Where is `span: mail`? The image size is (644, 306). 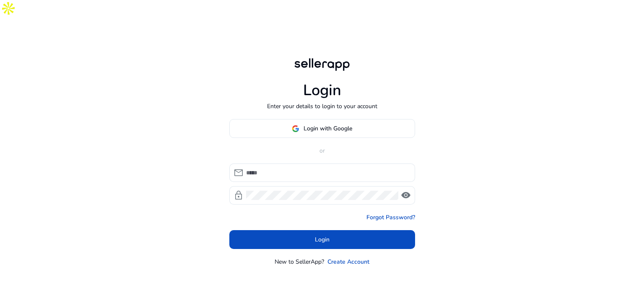
span: mail is located at coordinates (239, 173).